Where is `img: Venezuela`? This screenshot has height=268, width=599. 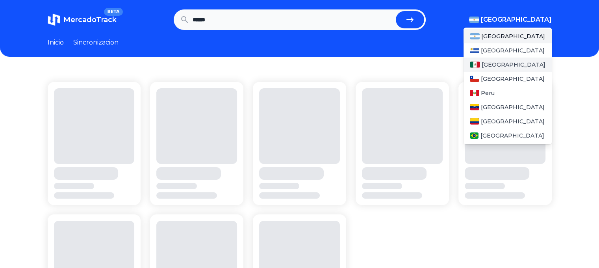
img: Venezuela is located at coordinates (474, 107).